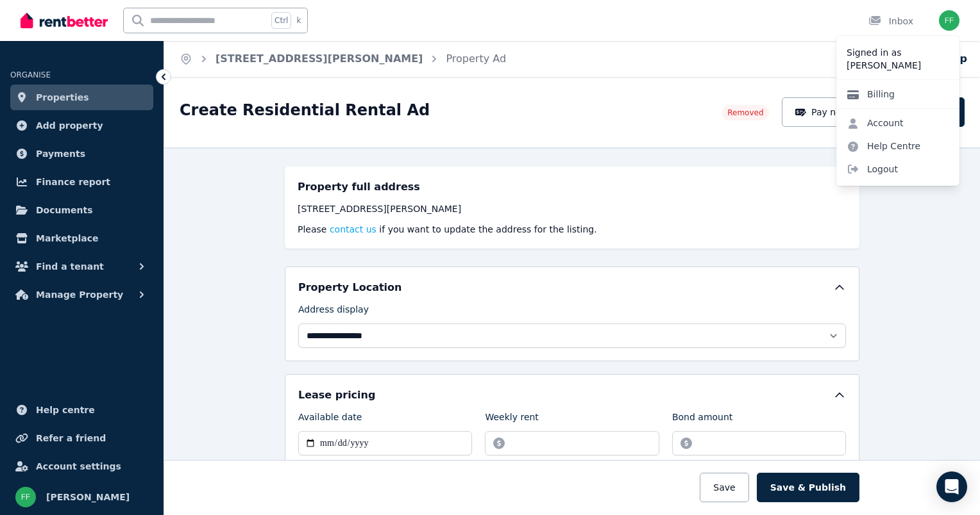  What do you see at coordinates (81, 211) in the screenshot?
I see `a: Documents` at bounding box center [81, 211].